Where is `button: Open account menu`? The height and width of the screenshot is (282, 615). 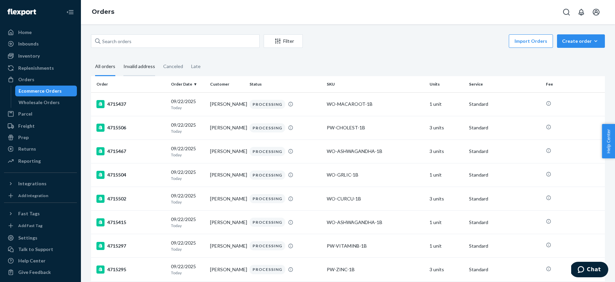
button: Open account menu is located at coordinates (596, 12).